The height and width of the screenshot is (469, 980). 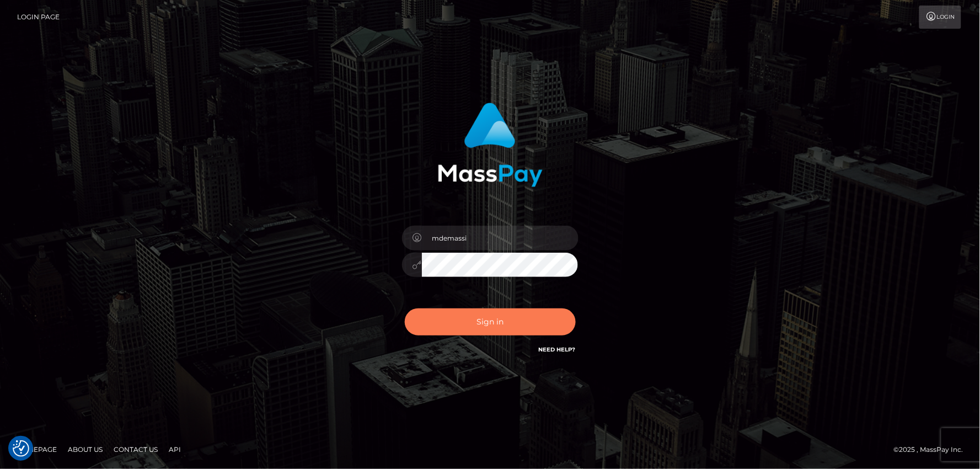 I want to click on a: Homepage, so click(x=36, y=449).